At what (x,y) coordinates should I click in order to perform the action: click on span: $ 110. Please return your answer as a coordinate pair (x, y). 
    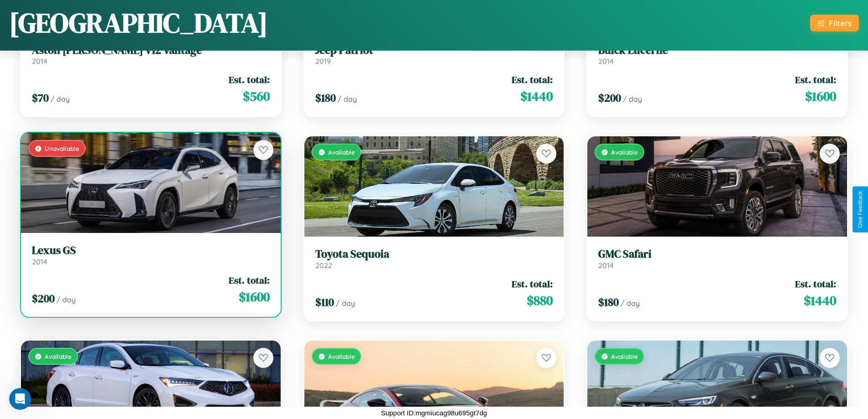
    Looking at the image, I should click on (324, 302).